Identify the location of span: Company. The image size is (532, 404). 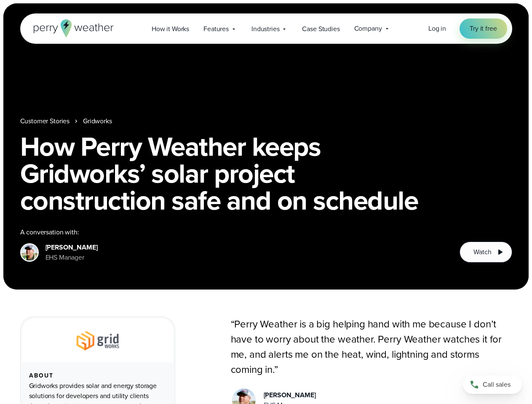
(368, 29).